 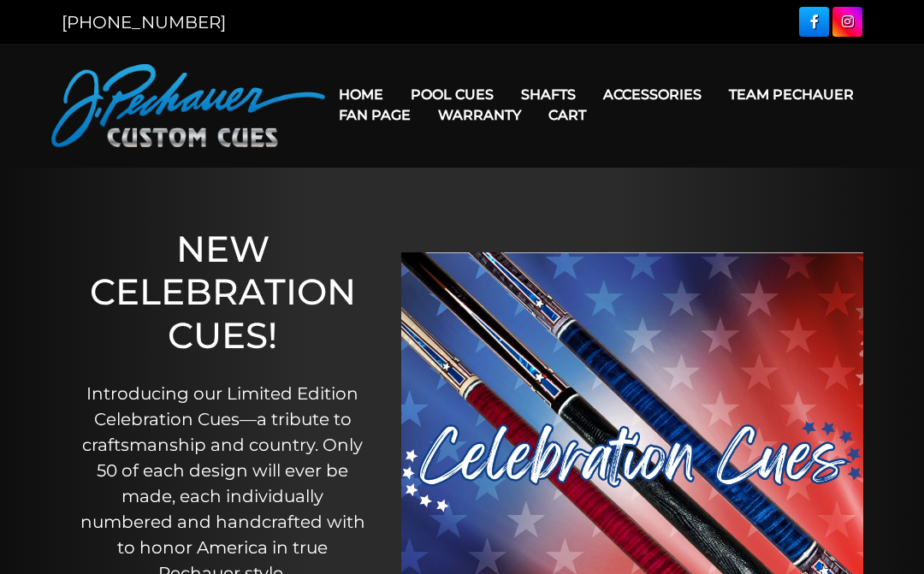 I want to click on img: Pechauer Custom Cues, so click(x=188, y=105).